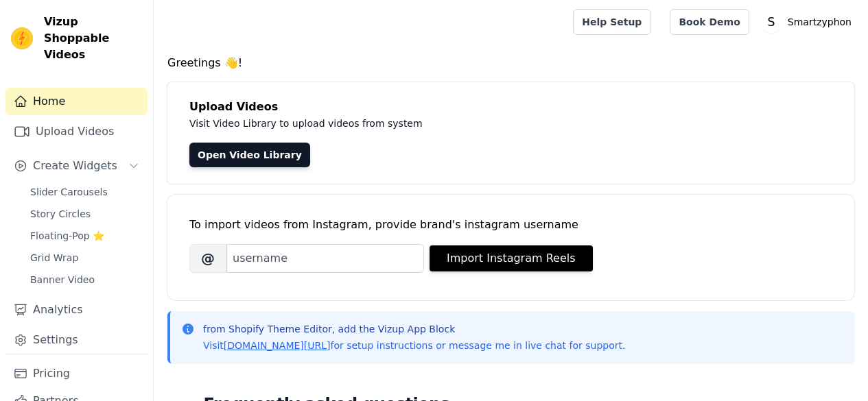 This screenshot has height=401, width=868. I want to click on span: Banner Video, so click(62, 280).